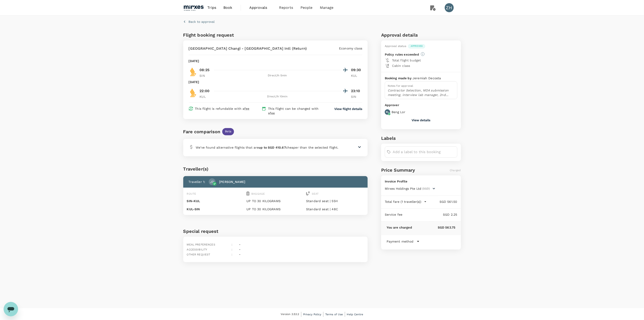 This screenshot has height=320, width=644. Describe the element at coordinates (396, 46) in the screenshot. I see `div: Approval status` at that location.